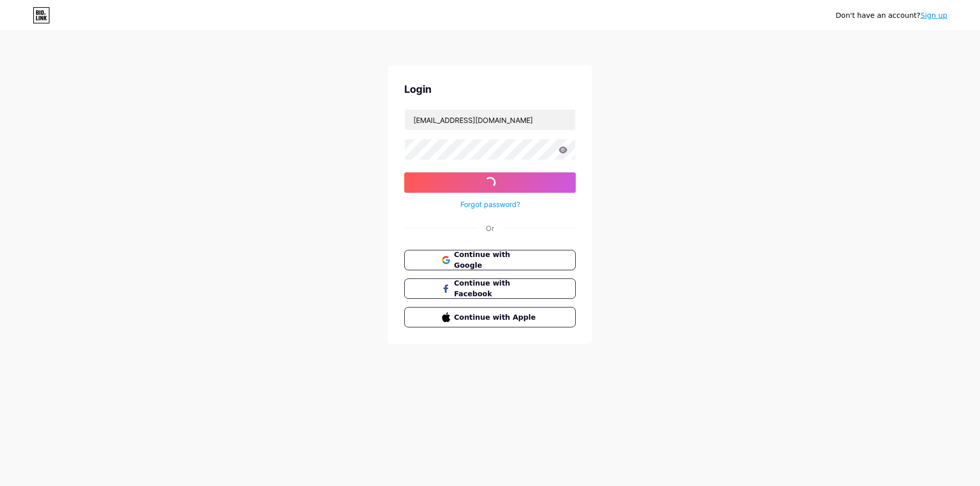  What do you see at coordinates (496, 261) in the screenshot?
I see `span: Continue with Google` at bounding box center [496, 261].